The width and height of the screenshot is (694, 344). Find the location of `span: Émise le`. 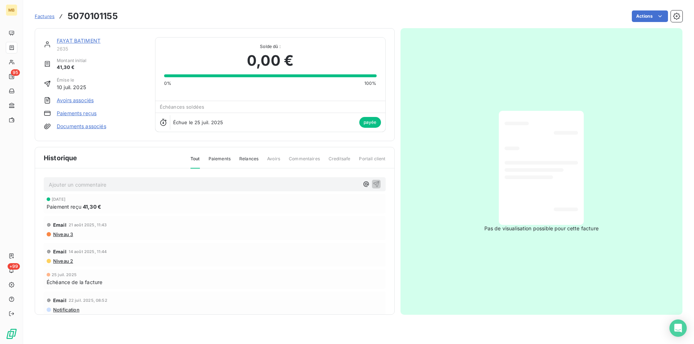

span: Émise le is located at coordinates (71, 80).